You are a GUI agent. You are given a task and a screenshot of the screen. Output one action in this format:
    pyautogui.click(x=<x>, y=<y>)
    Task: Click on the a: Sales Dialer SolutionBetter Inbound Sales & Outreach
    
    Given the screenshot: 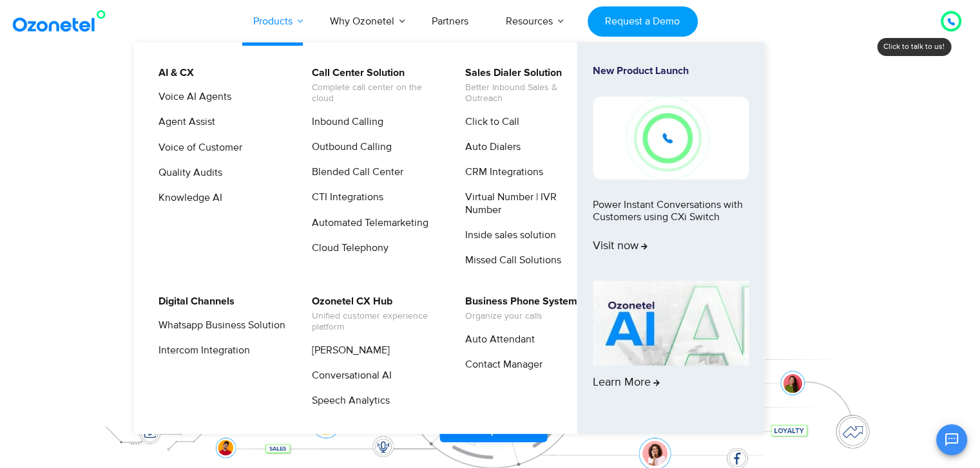 What is the action you would take?
    pyautogui.click(x=526, y=86)
    